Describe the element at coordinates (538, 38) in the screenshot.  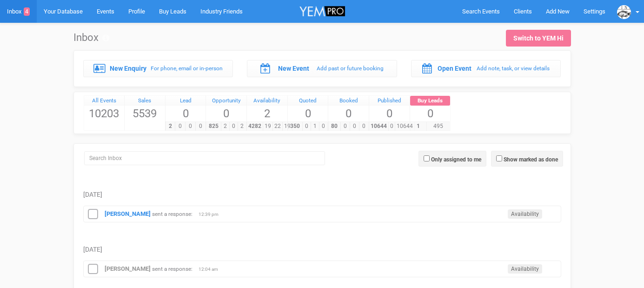
I see `div: Switch to YEM Hi` at that location.